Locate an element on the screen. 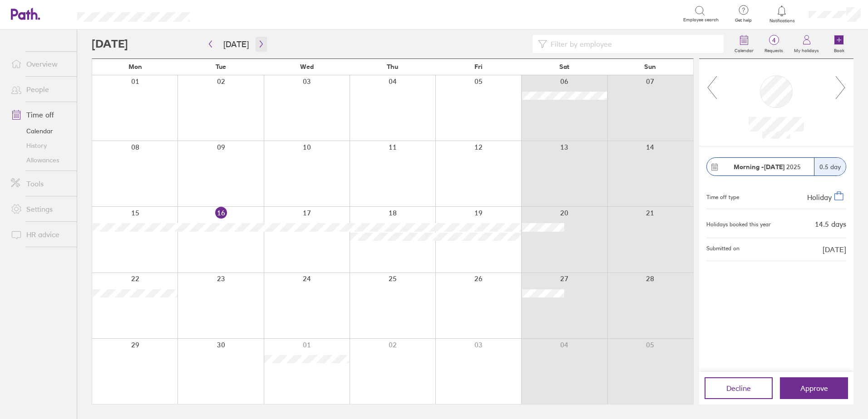 The width and height of the screenshot is (868, 419). span: Submitted on is located at coordinates (723, 250).